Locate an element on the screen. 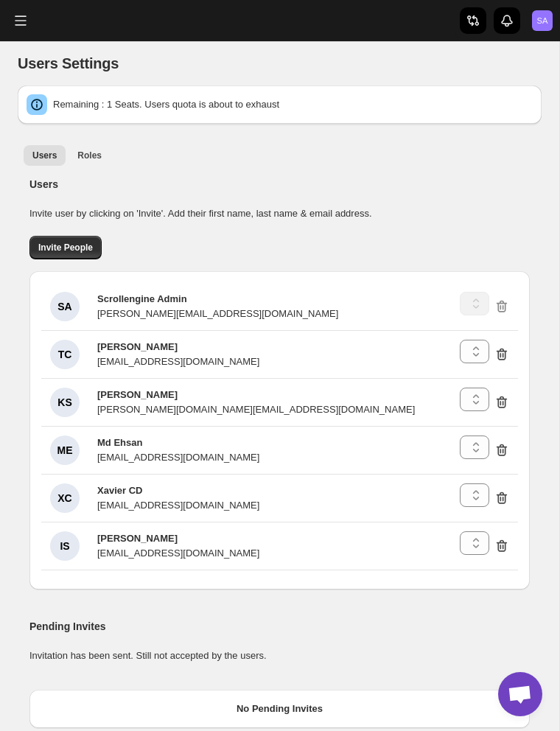 Image resolution: width=560 pixels, height=731 pixels. span: Users Settings is located at coordinates (67, 64).